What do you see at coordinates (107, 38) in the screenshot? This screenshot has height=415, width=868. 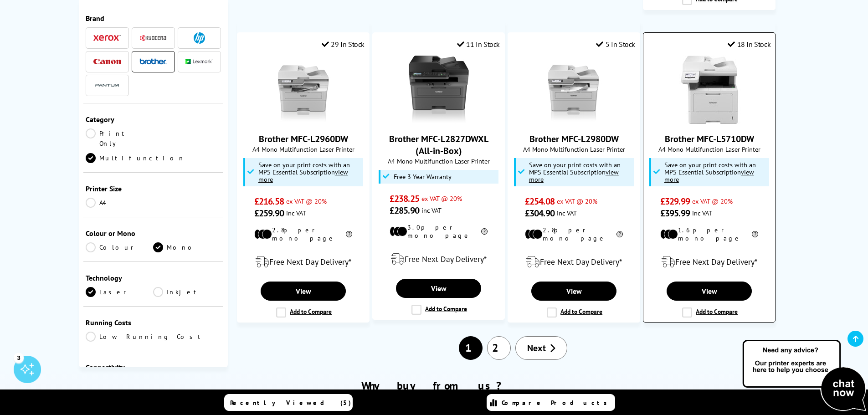 I see `a: Xerox` at bounding box center [107, 38].